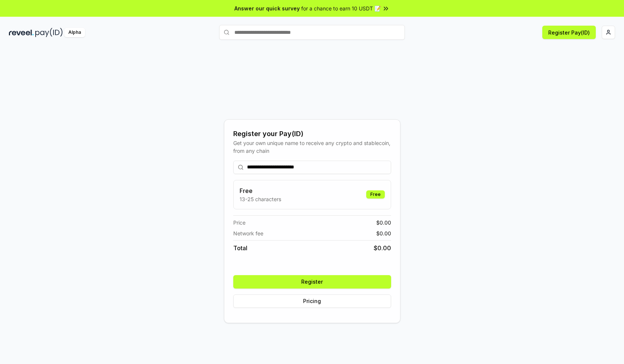 This screenshot has height=364, width=624. What do you see at coordinates (75, 32) in the screenshot?
I see `div: Alpha` at bounding box center [75, 32].